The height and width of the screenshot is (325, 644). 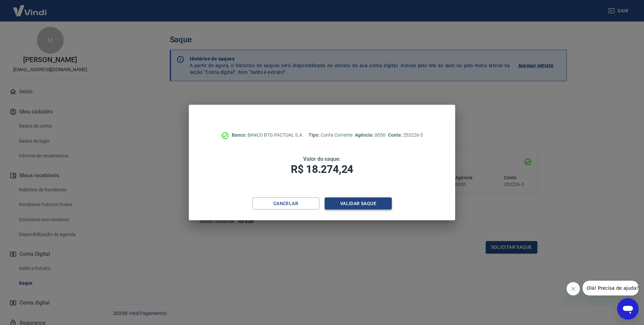 I want to click on p: 0050, so click(x=370, y=135).